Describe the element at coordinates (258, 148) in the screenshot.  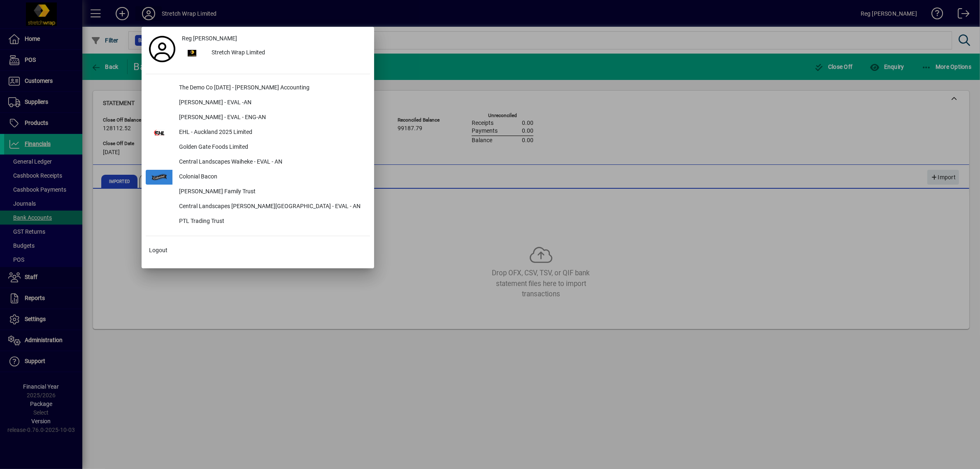
I see `button: Golden Gate Foods Limited` at that location.